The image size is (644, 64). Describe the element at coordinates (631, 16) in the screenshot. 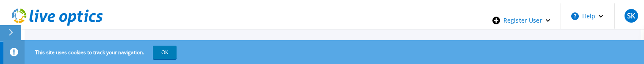

I see `span: SK` at that location.